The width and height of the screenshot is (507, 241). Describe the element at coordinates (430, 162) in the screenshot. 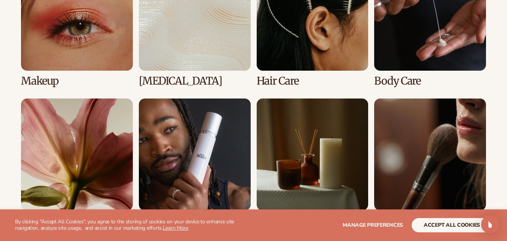

I see `div: 8 / 8` at that location.